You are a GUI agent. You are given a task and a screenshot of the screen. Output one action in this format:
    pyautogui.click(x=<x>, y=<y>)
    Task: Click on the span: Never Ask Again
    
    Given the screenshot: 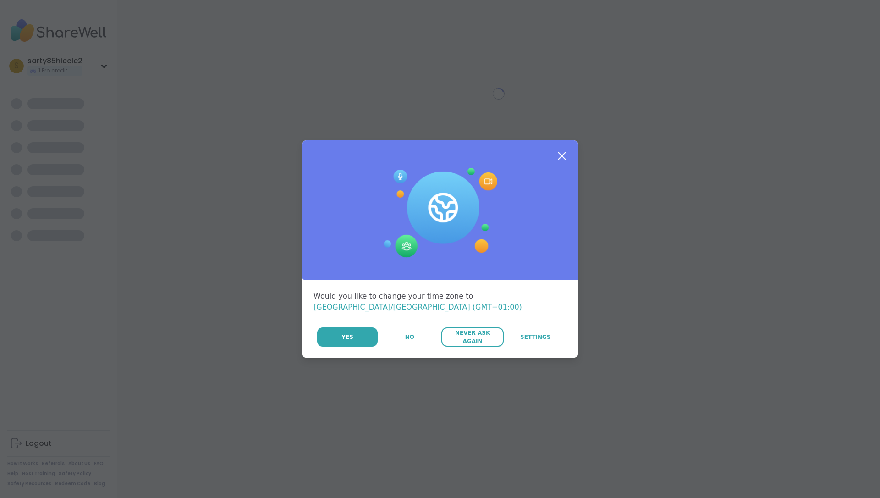 What is the action you would take?
    pyautogui.click(x=472, y=337)
    